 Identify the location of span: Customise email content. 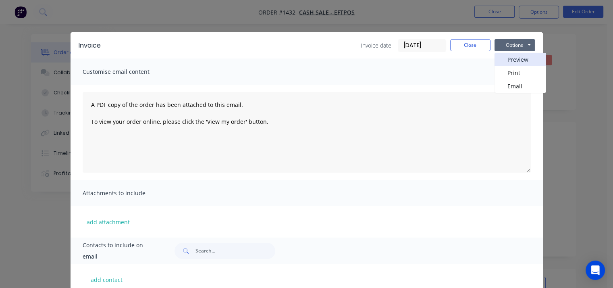
(127, 72).